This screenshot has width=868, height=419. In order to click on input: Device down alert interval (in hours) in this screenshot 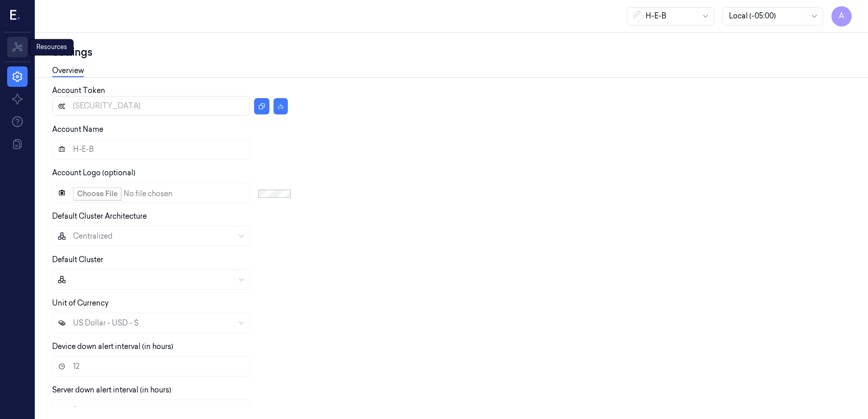, I will do `click(151, 366)`.